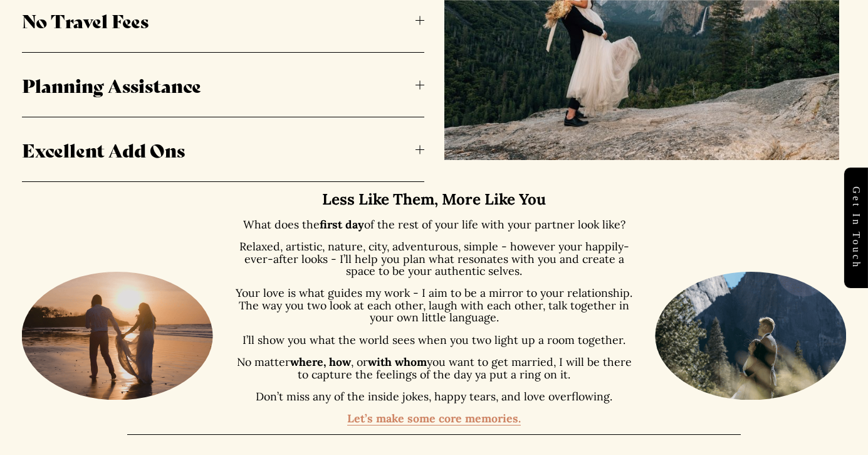  Describe the element at coordinates (320, 361) in the screenshot. I see `strong: where, how` at that location.